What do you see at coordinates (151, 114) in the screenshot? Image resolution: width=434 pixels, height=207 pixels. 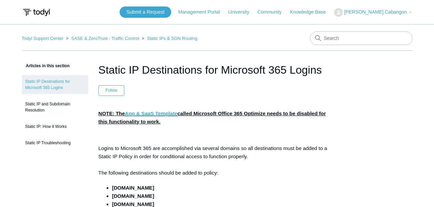 I see `a: App & SaaS Template` at bounding box center [151, 114].